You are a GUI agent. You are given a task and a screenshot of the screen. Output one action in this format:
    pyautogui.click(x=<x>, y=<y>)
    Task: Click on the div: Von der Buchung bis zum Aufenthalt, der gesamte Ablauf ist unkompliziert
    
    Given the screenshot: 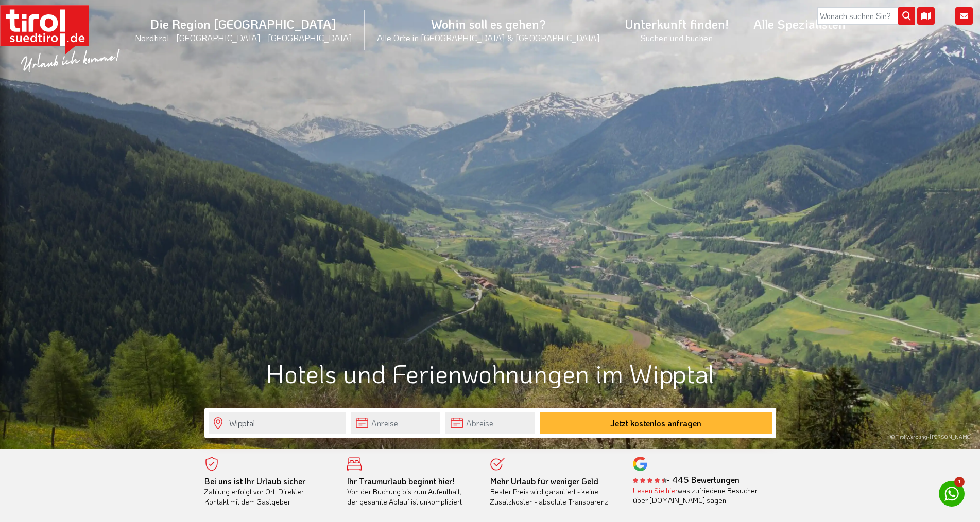 What is the action you would take?
    pyautogui.click(x=411, y=492)
    